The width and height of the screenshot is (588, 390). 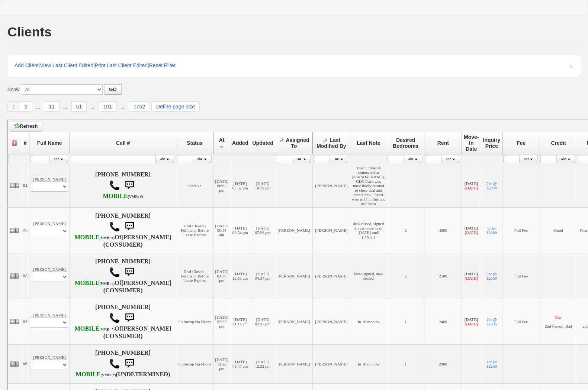 What do you see at coordinates (26, 107) in the screenshot?
I see `a: 2` at bounding box center [26, 107].